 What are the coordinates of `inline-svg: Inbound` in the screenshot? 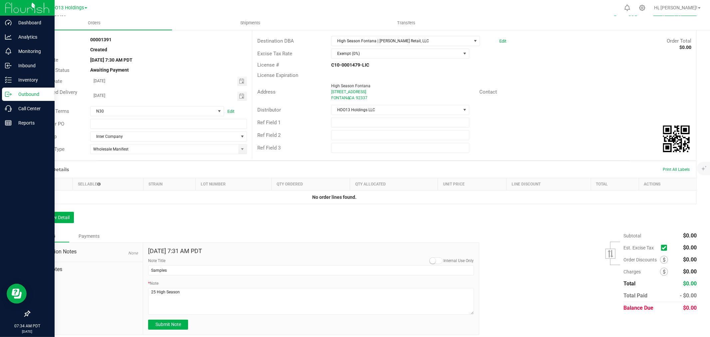 It's located at (8, 66).